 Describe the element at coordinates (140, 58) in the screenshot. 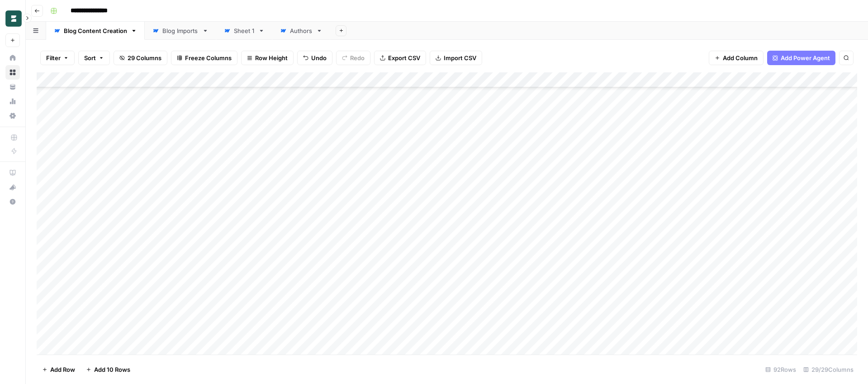

I see `button: 29 Columns` at that location.